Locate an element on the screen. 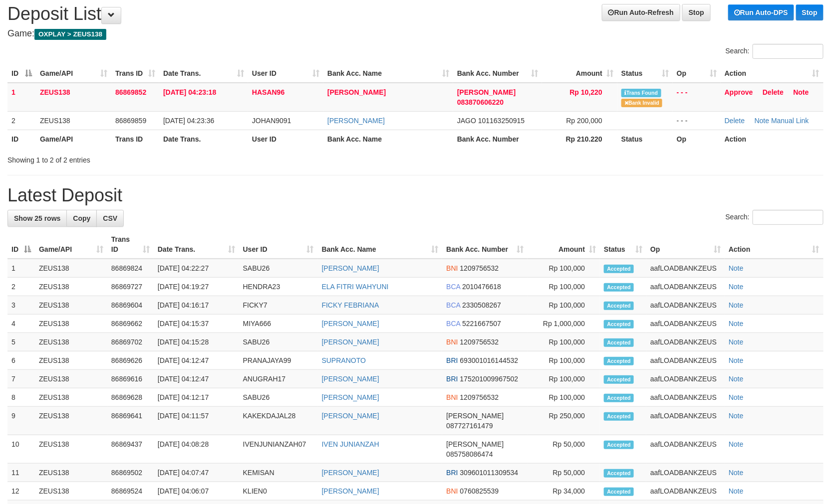 This screenshot has width=831, height=504. td: Rp 250,000 is located at coordinates (564, 421).